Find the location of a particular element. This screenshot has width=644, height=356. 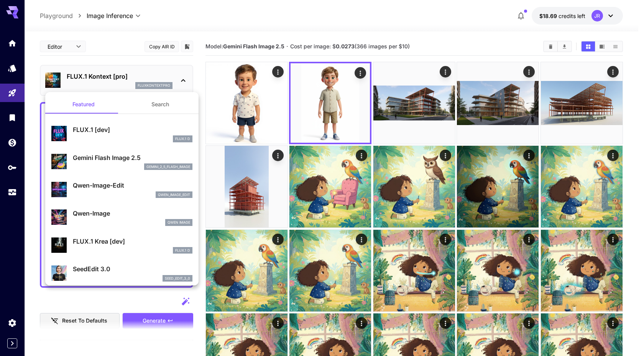

p: FLUX.1 Krea [dev] is located at coordinates (132, 241).